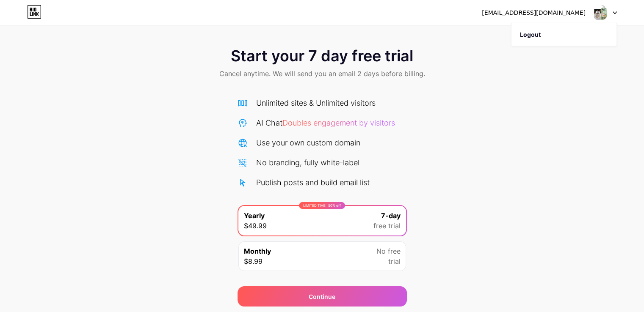 The height and width of the screenshot is (312, 644). What do you see at coordinates (257, 252) in the screenshot?
I see `span: Monthly` at bounding box center [257, 252].